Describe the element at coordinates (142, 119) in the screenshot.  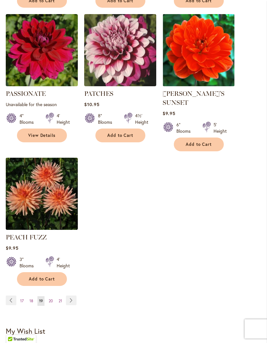
I see `div: 4½' Height` at that location.